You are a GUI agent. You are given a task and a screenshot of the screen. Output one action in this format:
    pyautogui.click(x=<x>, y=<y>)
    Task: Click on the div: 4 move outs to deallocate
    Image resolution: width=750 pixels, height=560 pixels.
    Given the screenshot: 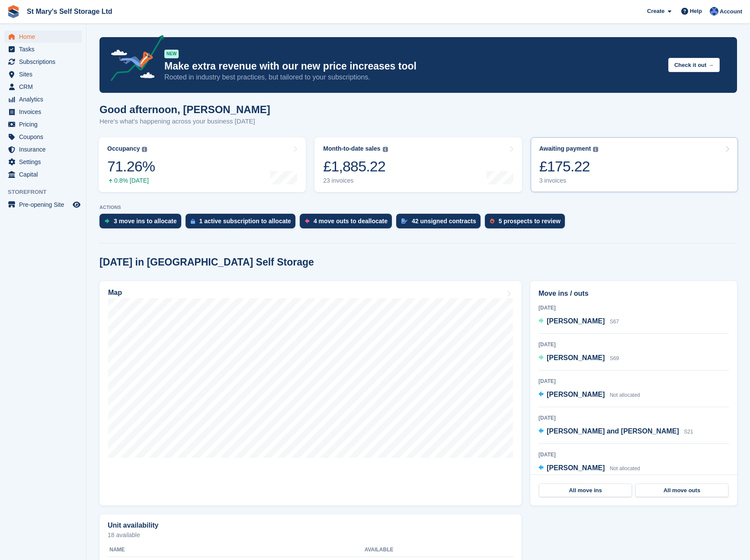 What is the action you would take?
    pyautogui.click(x=350, y=221)
    